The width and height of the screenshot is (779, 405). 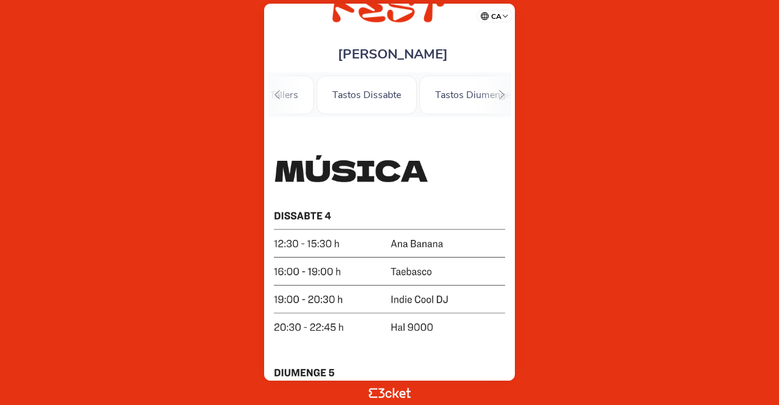 What do you see at coordinates (473, 95) in the screenshot?
I see `div: Tastos Diumenge` at bounding box center [473, 95].